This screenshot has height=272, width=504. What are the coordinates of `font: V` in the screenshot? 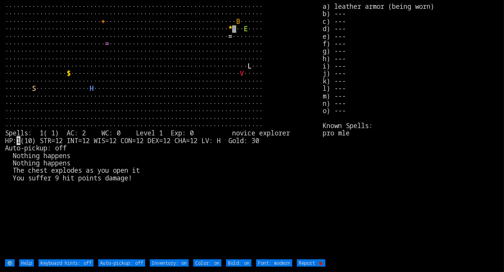 It's located at (242, 73).